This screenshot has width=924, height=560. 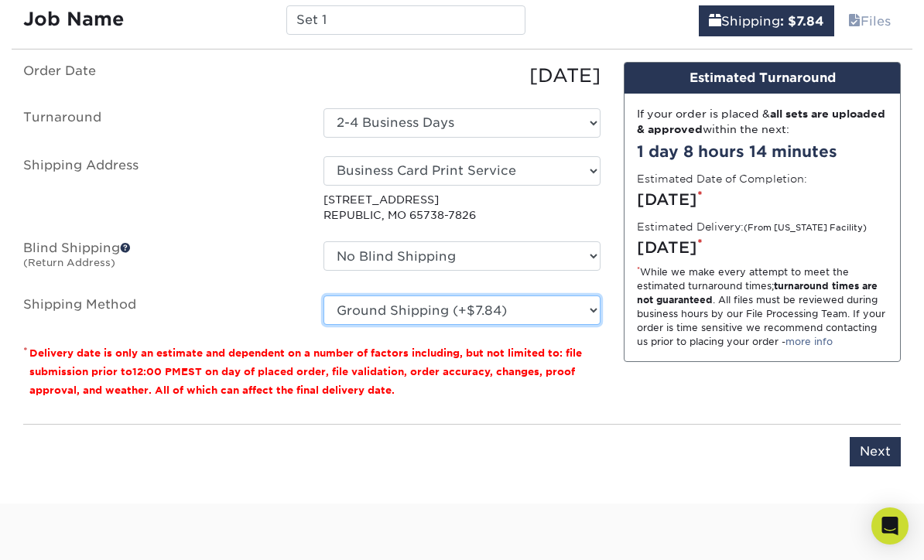 I want to click on label: Shipping Method, so click(x=162, y=310).